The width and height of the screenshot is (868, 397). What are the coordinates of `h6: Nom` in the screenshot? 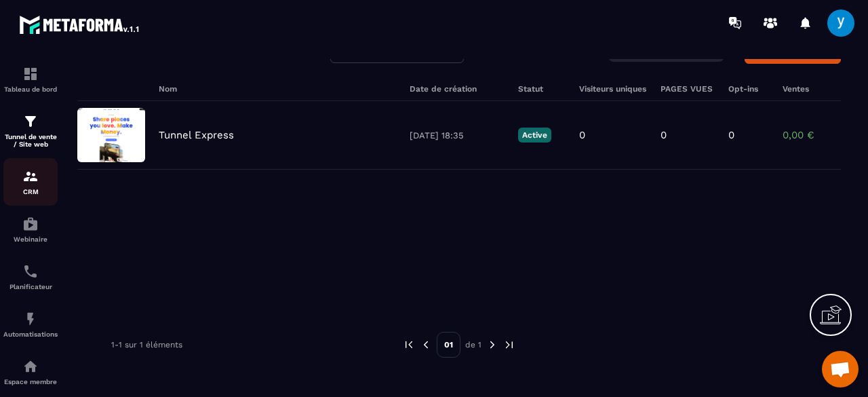 It's located at (277, 89).